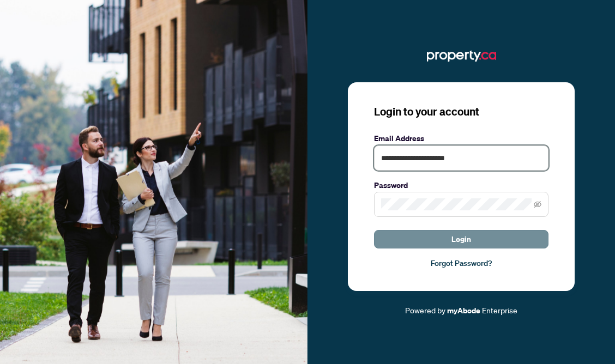 Image resolution: width=615 pixels, height=364 pixels. I want to click on img: ma-logo, so click(461, 56).